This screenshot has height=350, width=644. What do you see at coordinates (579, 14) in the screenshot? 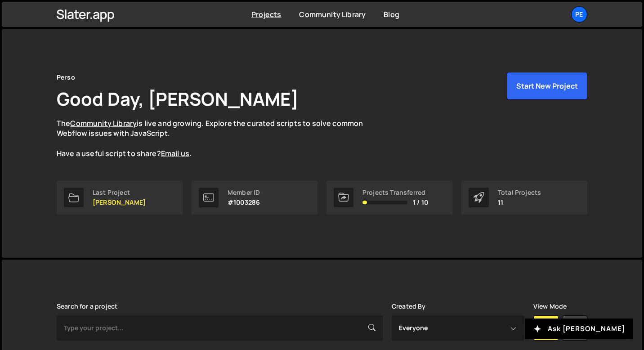
I see `a: Pe` at bounding box center [579, 14].